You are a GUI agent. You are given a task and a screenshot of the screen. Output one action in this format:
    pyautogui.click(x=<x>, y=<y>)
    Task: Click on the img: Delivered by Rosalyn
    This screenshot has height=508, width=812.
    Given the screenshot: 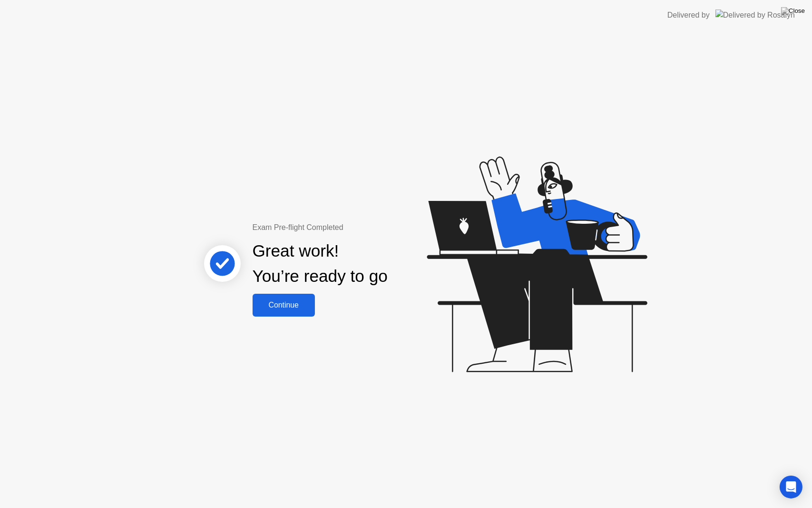 What is the action you would take?
    pyautogui.click(x=755, y=14)
    